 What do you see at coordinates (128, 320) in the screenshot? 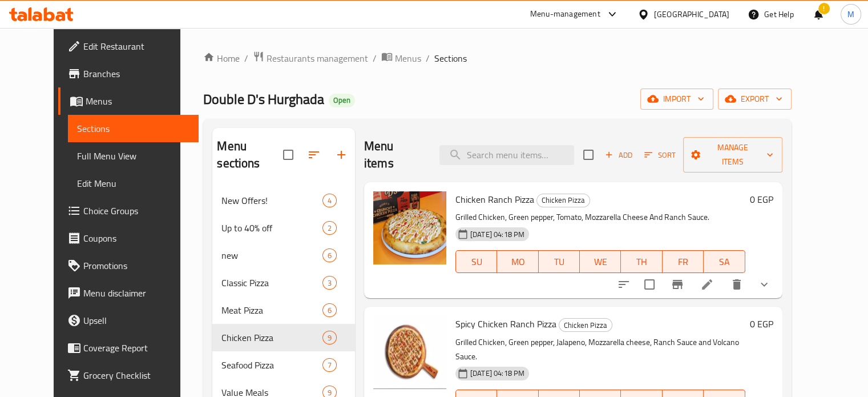
I see `a: Upsell` at bounding box center [128, 320].